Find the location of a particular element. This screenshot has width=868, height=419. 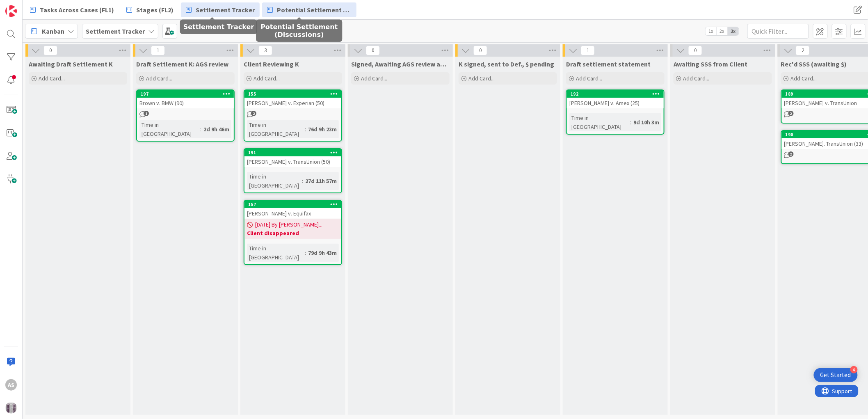

input: Quick Filter... is located at coordinates (778, 31).